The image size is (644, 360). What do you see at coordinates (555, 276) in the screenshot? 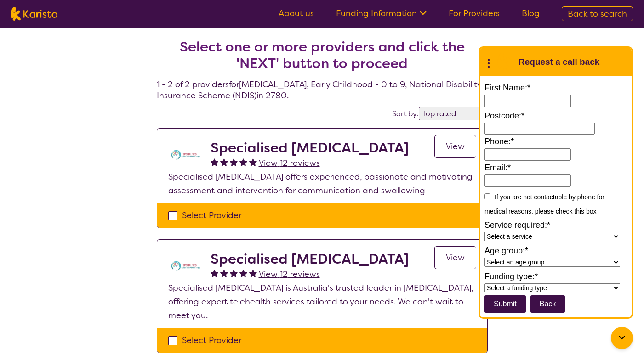
I see `label: Funding type:*` at bounding box center [555, 276].